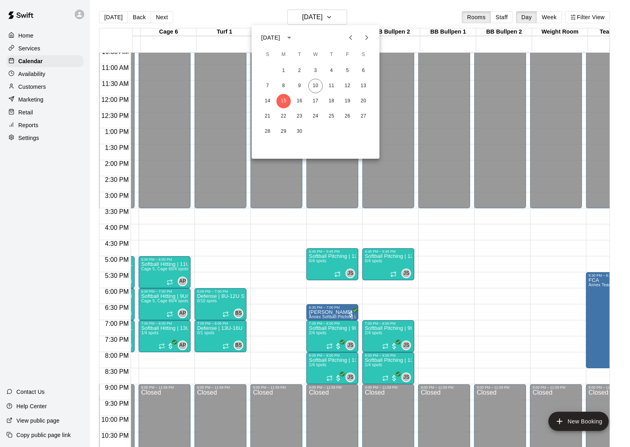 The height and width of the screenshot is (447, 630). What do you see at coordinates (364, 116) in the screenshot?
I see `button: 27` at bounding box center [364, 116].